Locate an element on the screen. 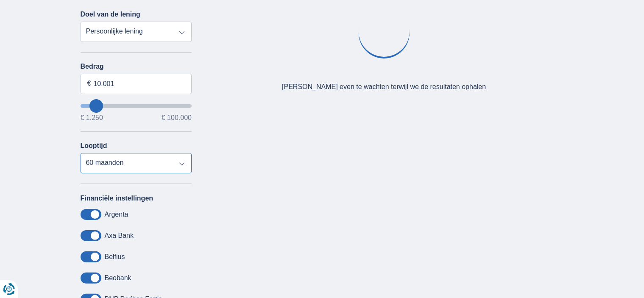 Image resolution: width=644 pixels, height=298 pixels. label: Axa Bank is located at coordinates (119, 235).